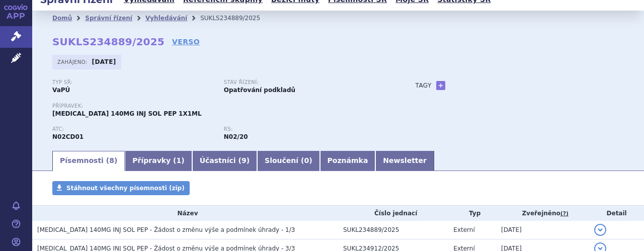 The image size is (644, 251). What do you see at coordinates (89, 161) in the screenshot?
I see `a: Písemnosti (8)` at bounding box center [89, 161].